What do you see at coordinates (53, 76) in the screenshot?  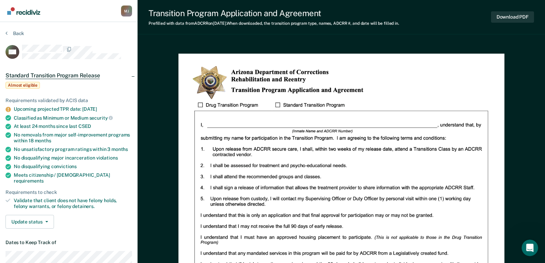 I see `span: Standard Transition Program Release` at bounding box center [53, 76].